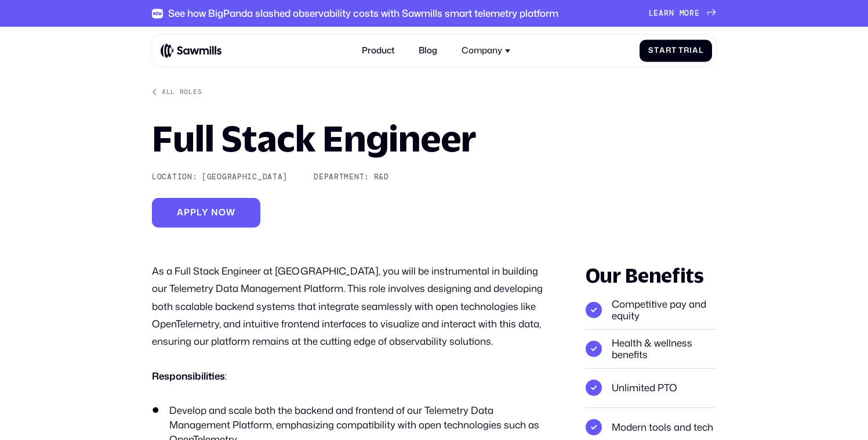  What do you see at coordinates (682, 14) in the screenshot?
I see `span: m` at bounding box center [682, 14].